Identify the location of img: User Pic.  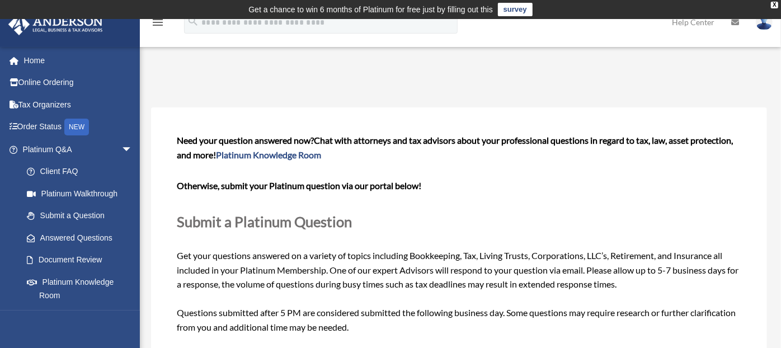
(764, 22).